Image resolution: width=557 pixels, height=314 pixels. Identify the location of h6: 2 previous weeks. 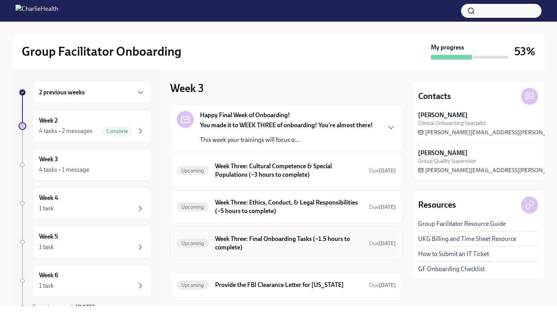
(62, 92).